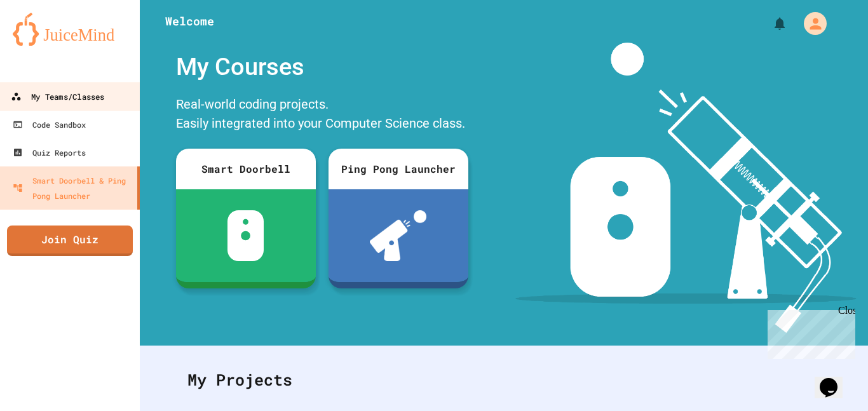 This screenshot has width=868, height=411. I want to click on div: My Courses, so click(322, 66).